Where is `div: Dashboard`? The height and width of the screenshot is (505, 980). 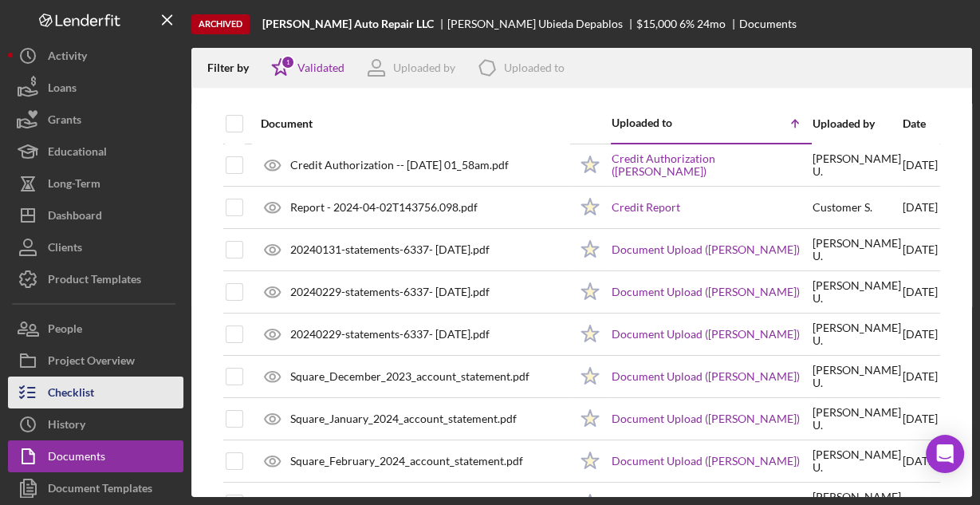
div: Dashboard is located at coordinates (75, 217).